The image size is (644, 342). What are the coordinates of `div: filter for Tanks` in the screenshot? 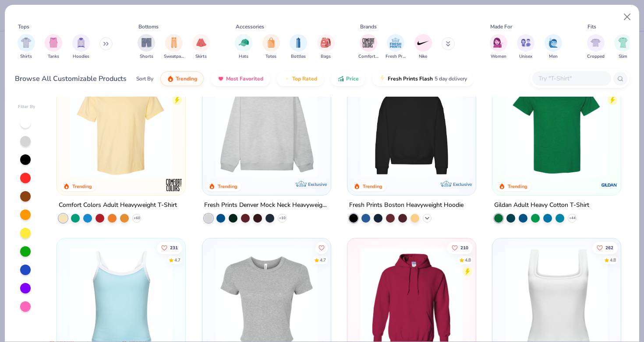 It's located at (53, 46).